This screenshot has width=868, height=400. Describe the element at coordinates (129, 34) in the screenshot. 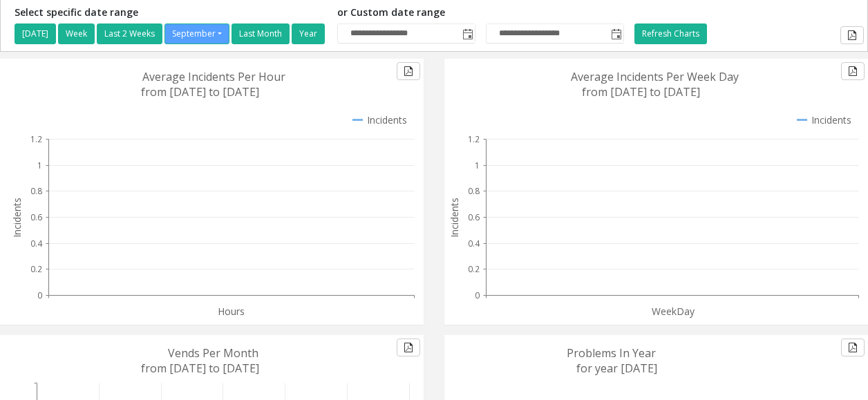

I see `button: Last 2 Weeks` at that location.